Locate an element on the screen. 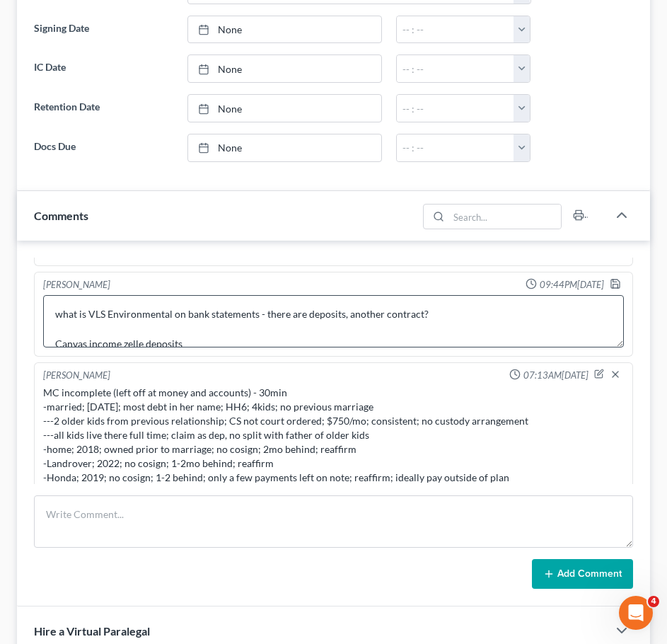  label: Retention Date is located at coordinates (103, 108).